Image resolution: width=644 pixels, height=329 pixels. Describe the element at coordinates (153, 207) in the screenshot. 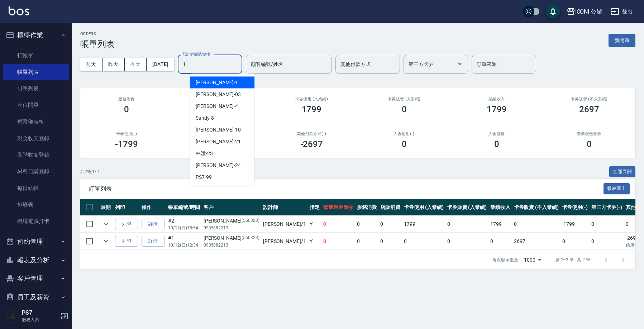

I see `th: 操作` at that location.